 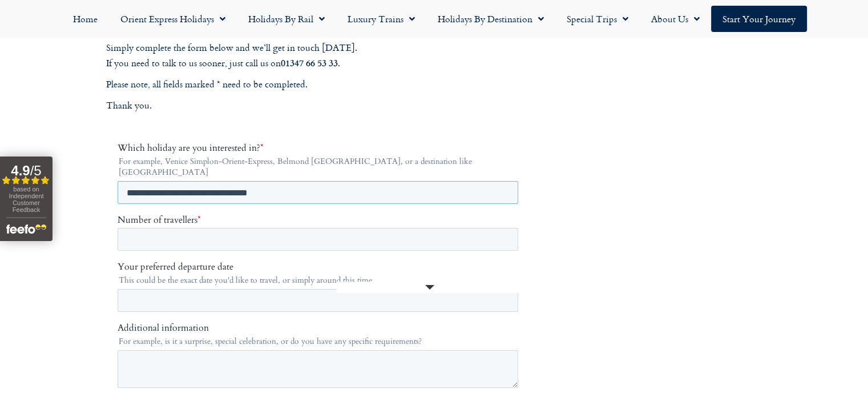 What do you see at coordinates (434, 19) in the screenshot?
I see `nav: Menu` at bounding box center [434, 19].